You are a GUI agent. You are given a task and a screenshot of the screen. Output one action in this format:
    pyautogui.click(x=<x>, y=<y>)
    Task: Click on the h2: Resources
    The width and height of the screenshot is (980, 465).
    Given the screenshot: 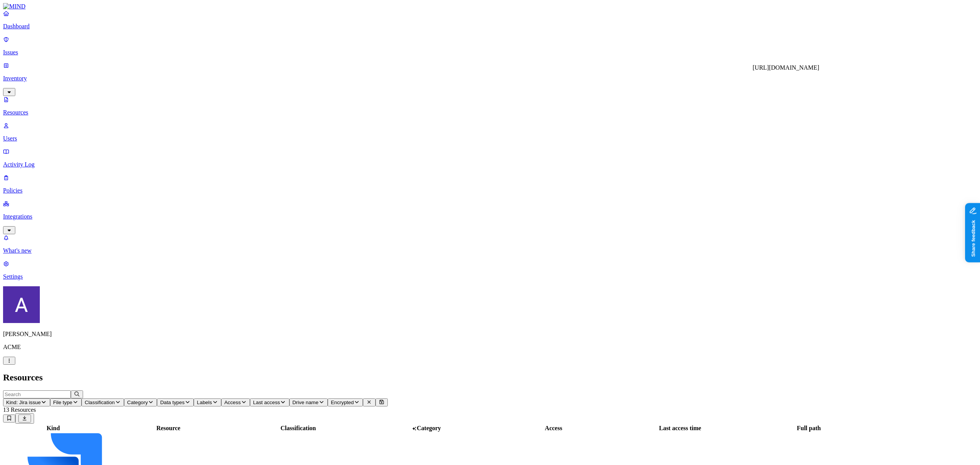 What is the action you would take?
    pyautogui.click(x=490, y=378)
    